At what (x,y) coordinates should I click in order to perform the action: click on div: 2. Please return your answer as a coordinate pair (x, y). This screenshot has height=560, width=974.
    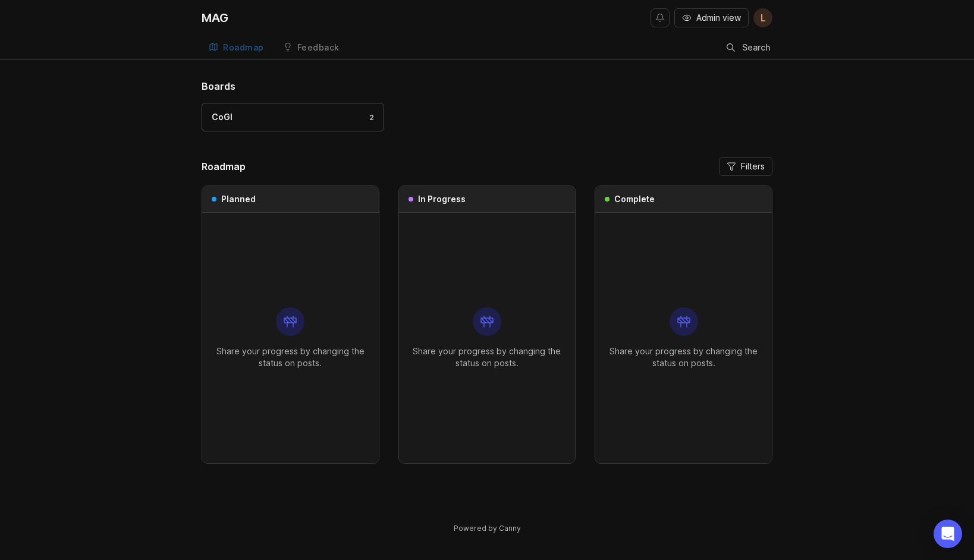
    Looking at the image, I should click on (369, 117).